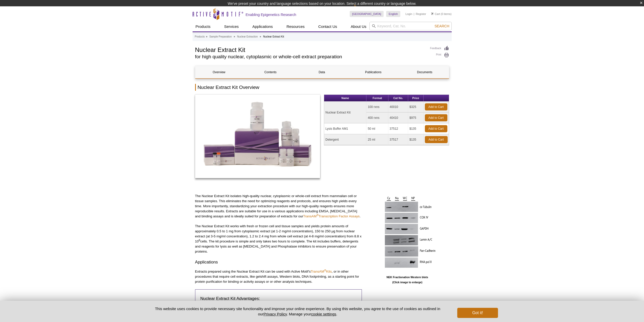 This screenshot has height=322, width=644. Describe the element at coordinates (247, 37) in the screenshot. I see `a: Nuclear Extraction` at that location.